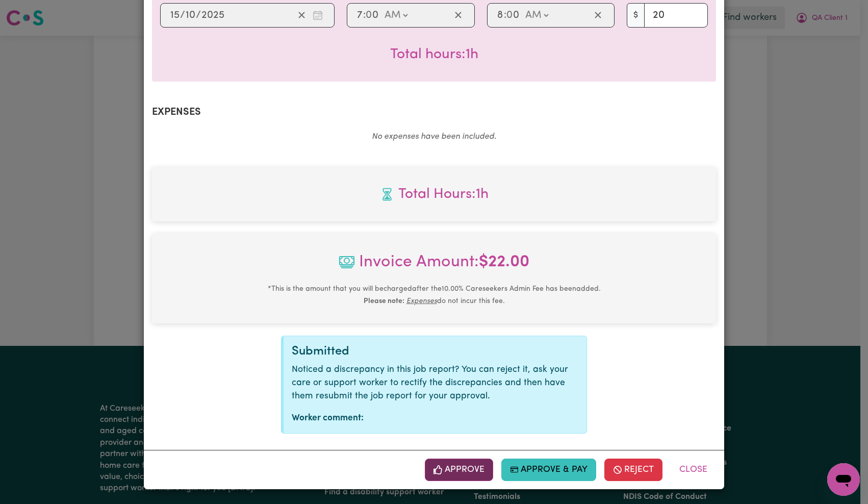 Image resolution: width=868 pixels, height=504 pixels. Describe the element at coordinates (549, 469) in the screenshot. I see `button: Approve & Pay` at that location.